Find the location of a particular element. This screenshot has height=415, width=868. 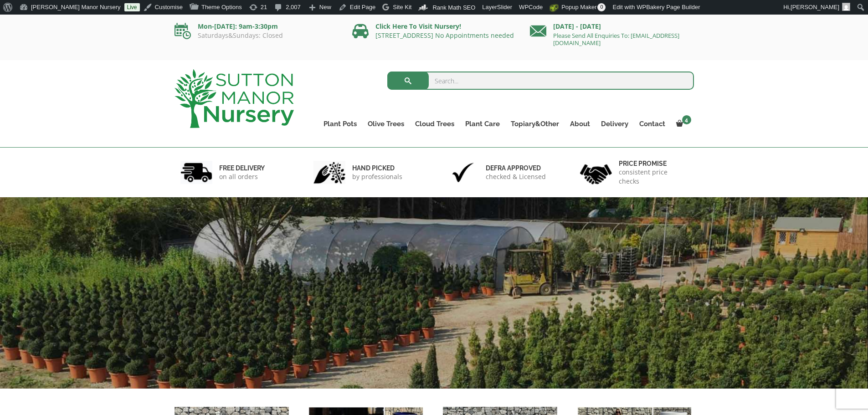

h6: Defra approved is located at coordinates (516, 168).